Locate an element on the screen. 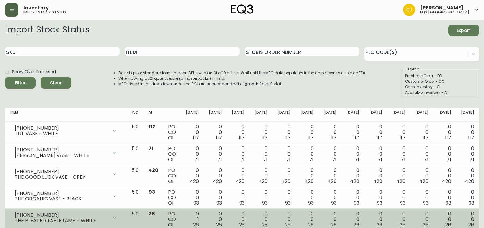  img: 7836c8950ad67d536e8437018b5c2533 is located at coordinates (409, 10).